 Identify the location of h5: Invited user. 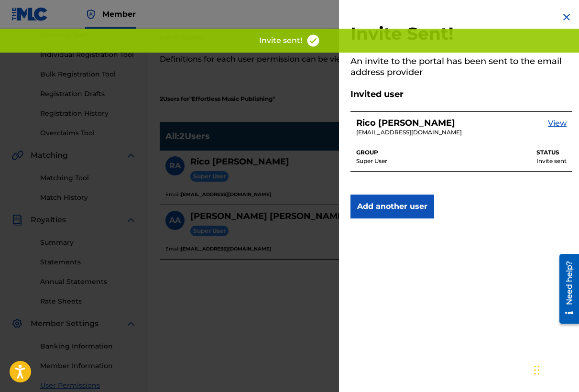
(461, 94).